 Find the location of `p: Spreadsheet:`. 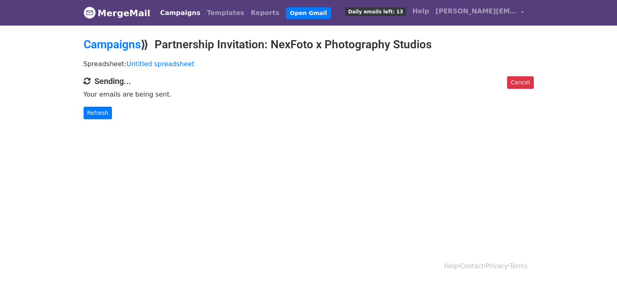

p: Spreadsheet: is located at coordinates (309, 64).